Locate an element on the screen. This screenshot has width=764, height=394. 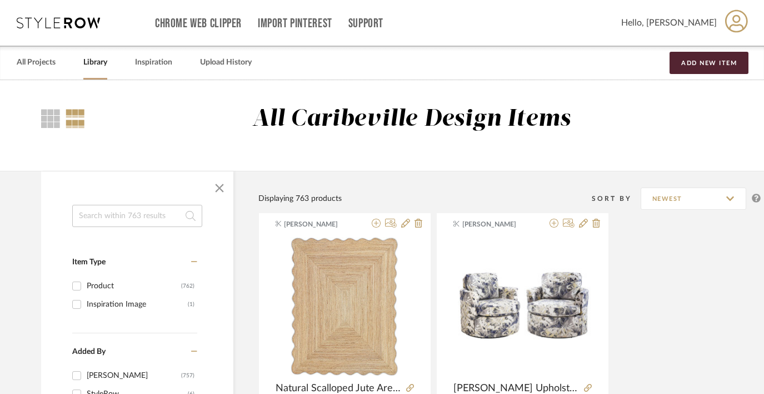
div: (762) is located at coordinates (188, 286).